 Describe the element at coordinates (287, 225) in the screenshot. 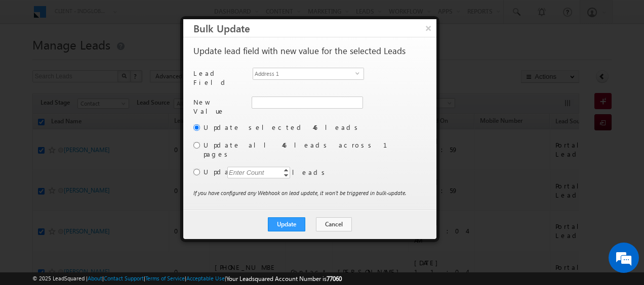

I see `button: Update` at that location.